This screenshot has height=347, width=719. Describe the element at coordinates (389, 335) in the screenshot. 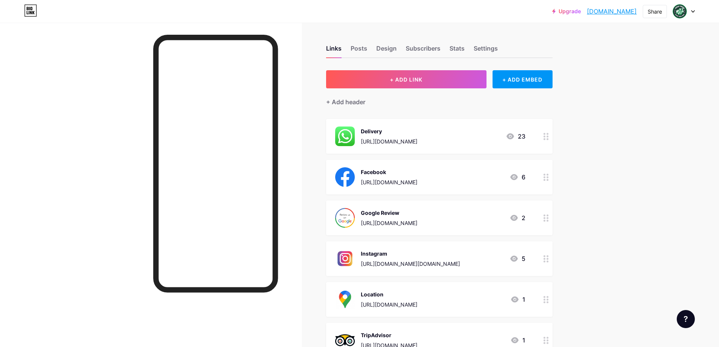

I see `div: TripAdvisor` at that location.